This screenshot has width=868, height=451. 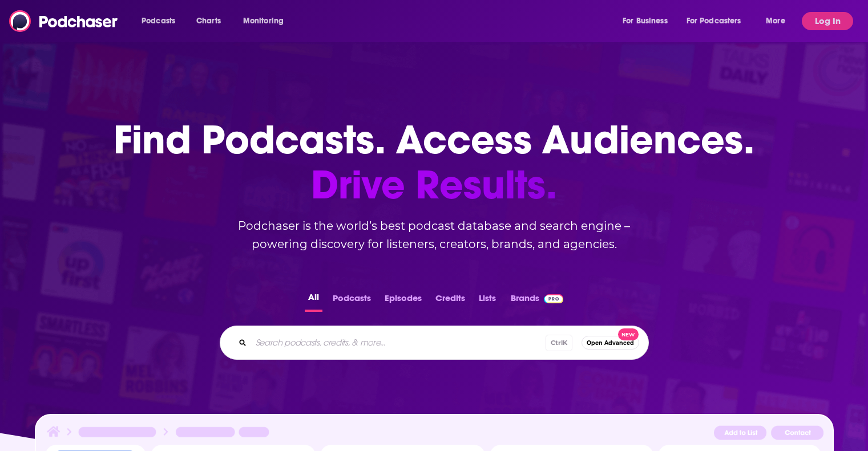 I want to click on span: For Podcasters, so click(x=714, y=21).